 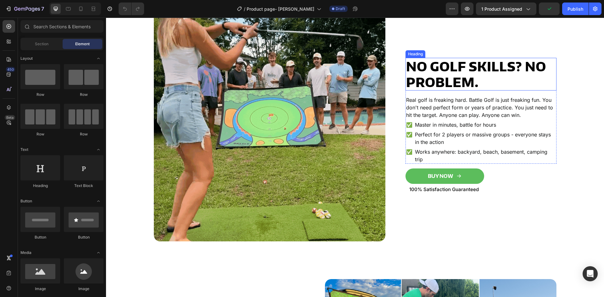 What do you see at coordinates (380, 138) in the screenshot?
I see `p: Works anywhere: backyard, beach, basement, camping trip` at bounding box center [380, 138].